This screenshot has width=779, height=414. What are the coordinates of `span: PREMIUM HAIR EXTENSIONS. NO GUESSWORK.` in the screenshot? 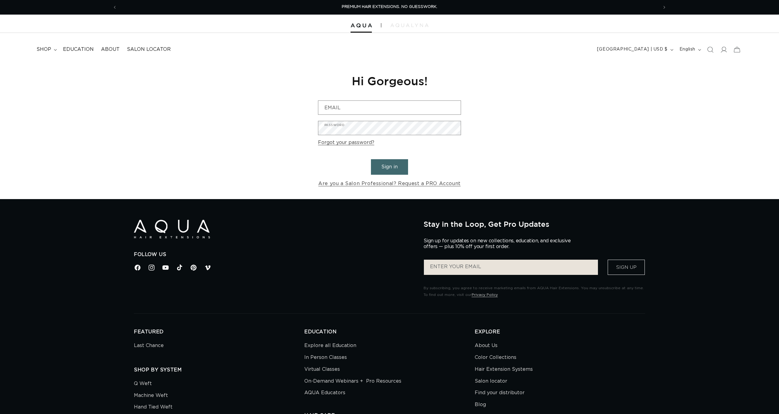 It's located at (389, 7).